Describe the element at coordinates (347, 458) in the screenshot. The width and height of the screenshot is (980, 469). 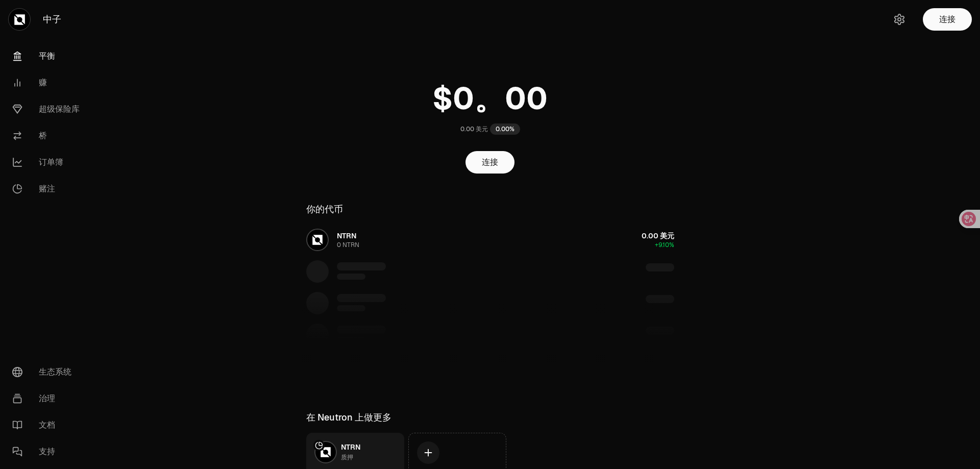
I see `font: 质押` at that location.